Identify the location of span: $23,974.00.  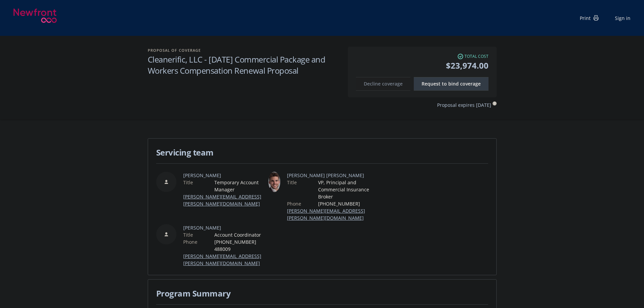
(423, 65).